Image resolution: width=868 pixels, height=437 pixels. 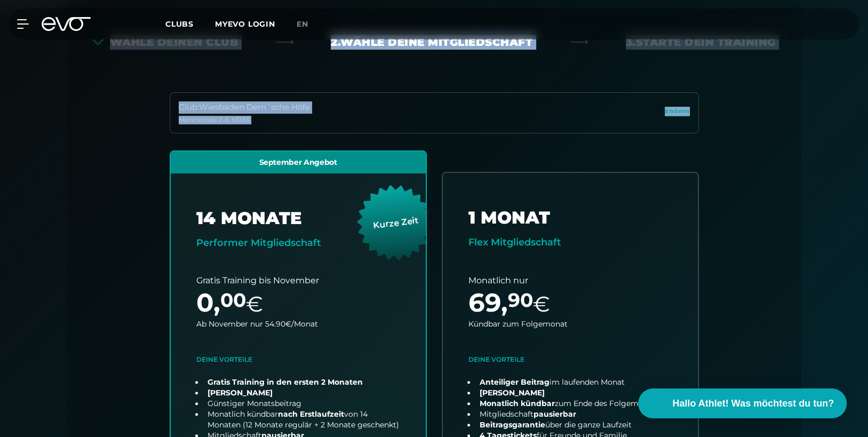 I want to click on button: Hallo Athlet! Was möchtest du tun?, so click(x=742, y=404).